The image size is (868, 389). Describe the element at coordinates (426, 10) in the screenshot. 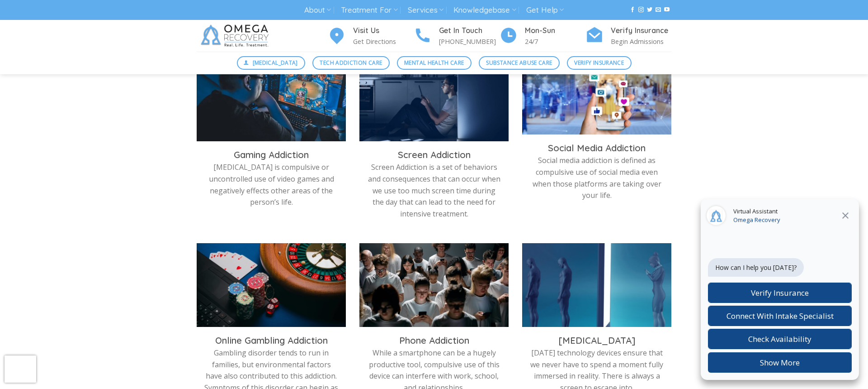

I see `a: Services` at that location.